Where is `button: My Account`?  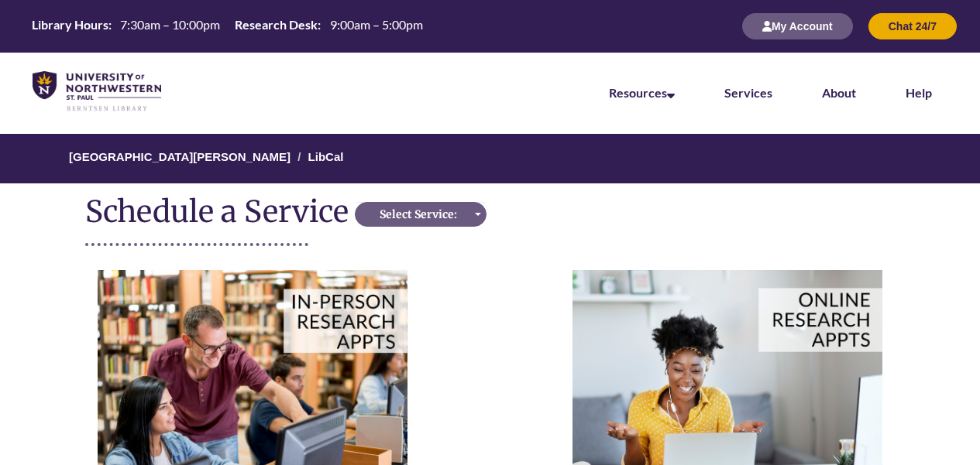 button: My Account is located at coordinates (796, 26).